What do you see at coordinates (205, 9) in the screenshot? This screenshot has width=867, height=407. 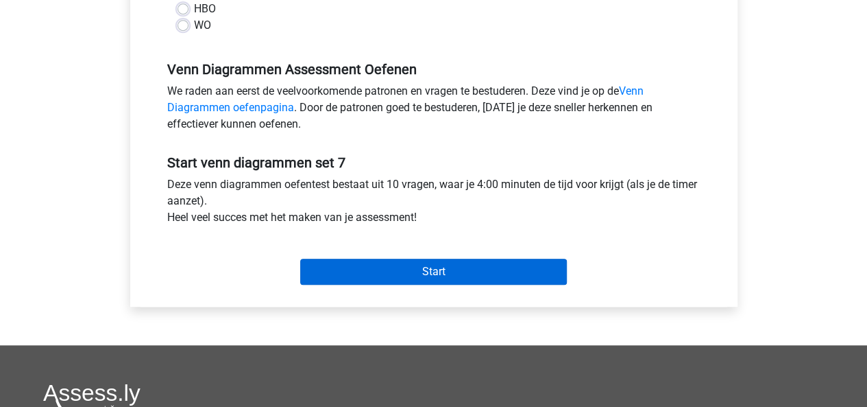 I see `label: HBO` at bounding box center [205, 9].